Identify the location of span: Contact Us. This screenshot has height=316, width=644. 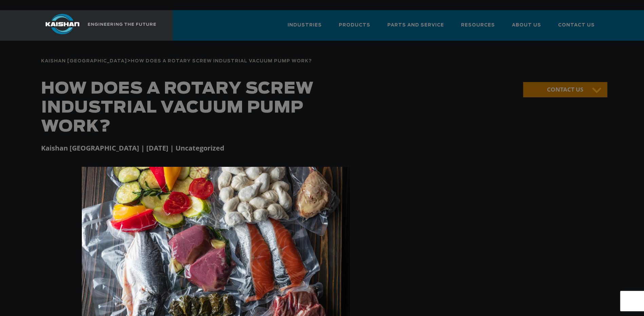
(576, 25).